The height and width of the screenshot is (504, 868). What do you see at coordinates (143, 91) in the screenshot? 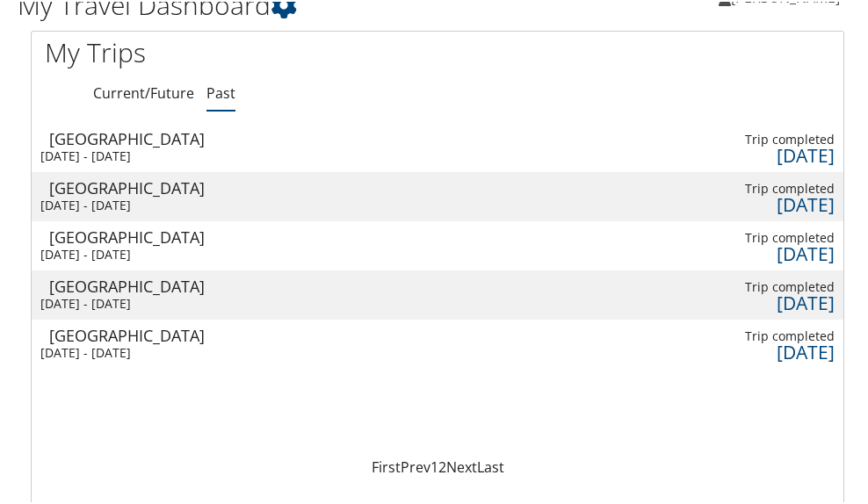
I see `a: Current/Future` at bounding box center [143, 91].